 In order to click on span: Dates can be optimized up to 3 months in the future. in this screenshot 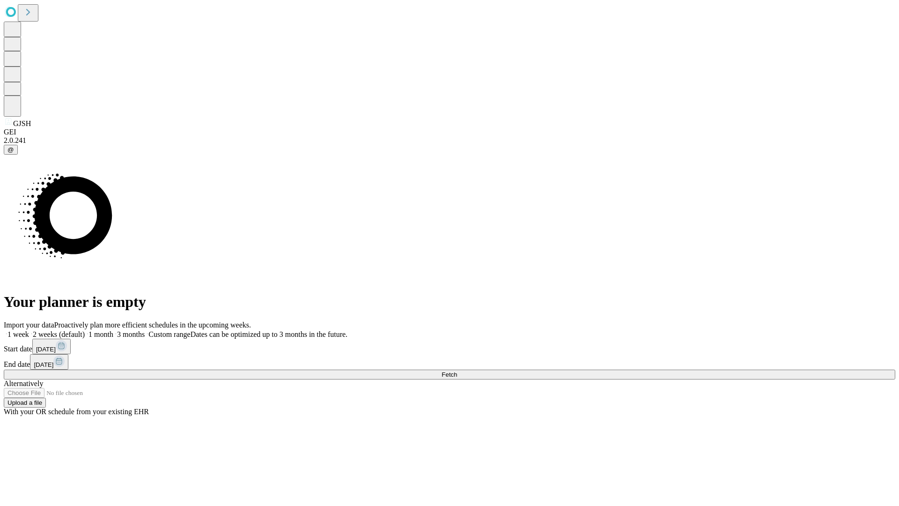, I will do `click(269, 334)`.